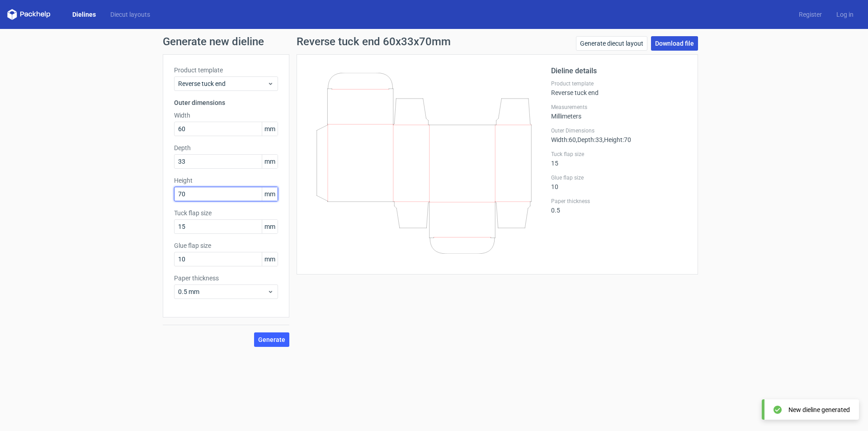 Image resolution: width=868 pixels, height=431 pixels. What do you see at coordinates (619, 131) in the screenshot?
I see `label: Outer Dimensions` at bounding box center [619, 131].